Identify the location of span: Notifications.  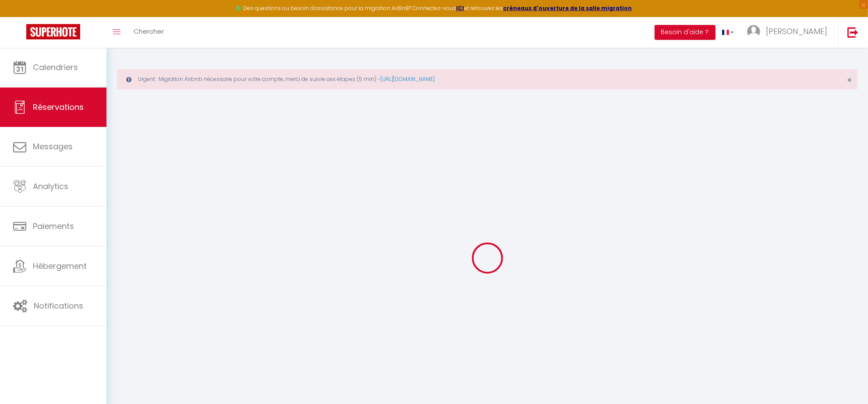
(58, 306).